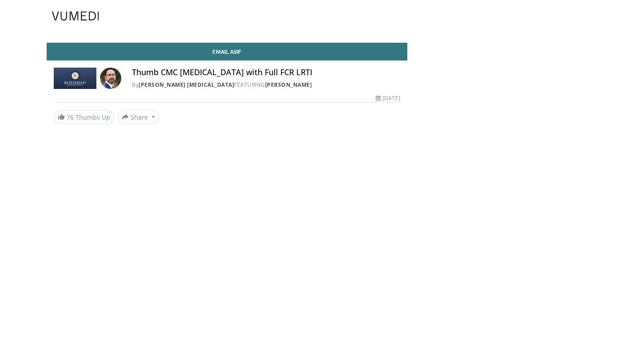 The height and width of the screenshot is (346, 644). What do you see at coordinates (70, 117) in the screenshot?
I see `span: 76` at bounding box center [70, 117].